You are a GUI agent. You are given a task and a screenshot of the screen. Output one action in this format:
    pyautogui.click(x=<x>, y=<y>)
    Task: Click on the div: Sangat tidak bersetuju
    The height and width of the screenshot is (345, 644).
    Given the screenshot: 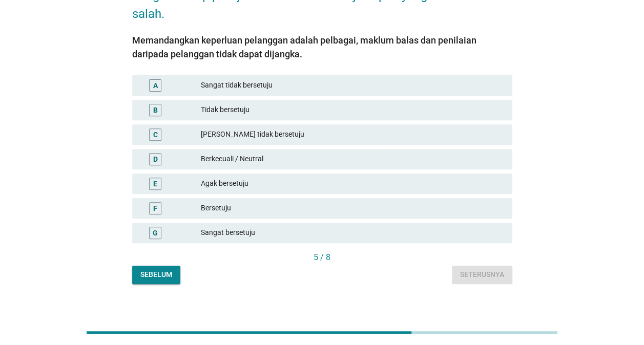 What is the action you would take?
    pyautogui.click(x=353, y=85)
    